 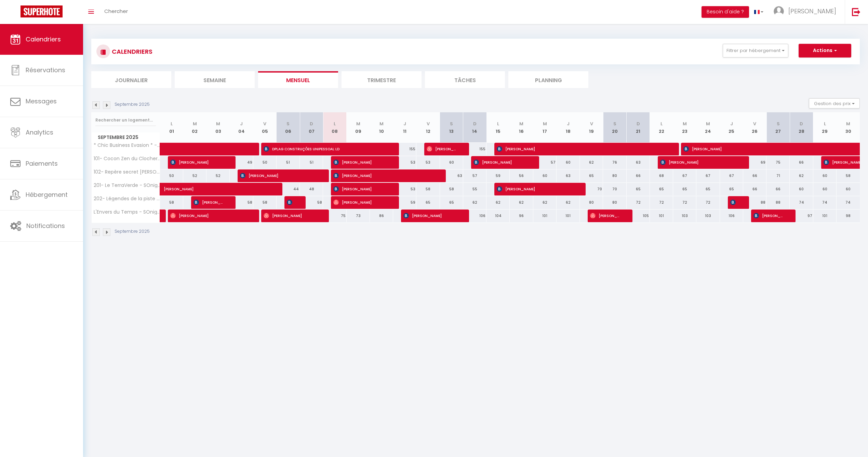 I want to click on li: Planning, so click(x=548, y=80).